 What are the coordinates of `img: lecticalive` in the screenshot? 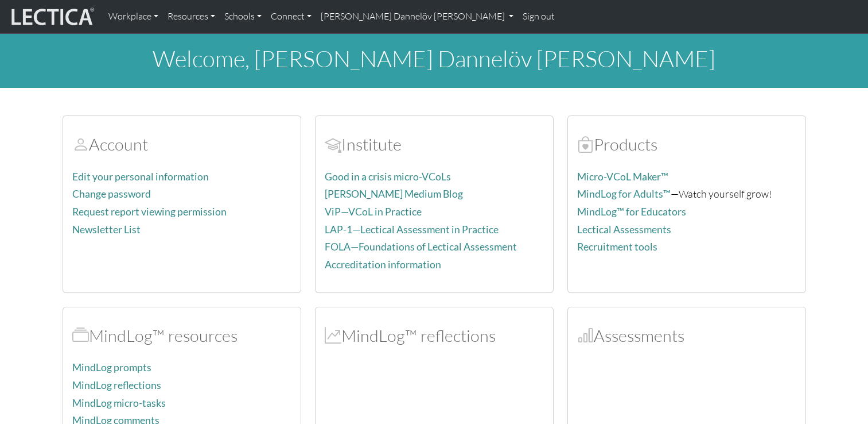 It's located at (52, 16).